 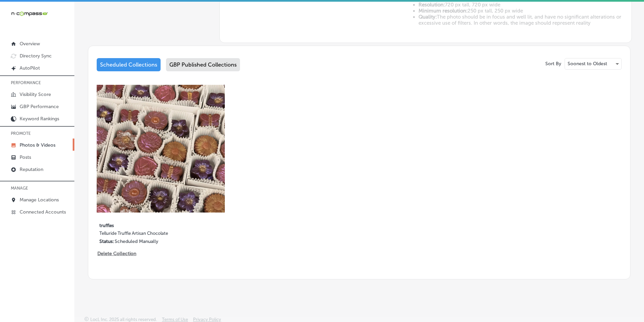 What do you see at coordinates (37, 145) in the screenshot?
I see `p: Photos & Videos` at bounding box center [37, 145].